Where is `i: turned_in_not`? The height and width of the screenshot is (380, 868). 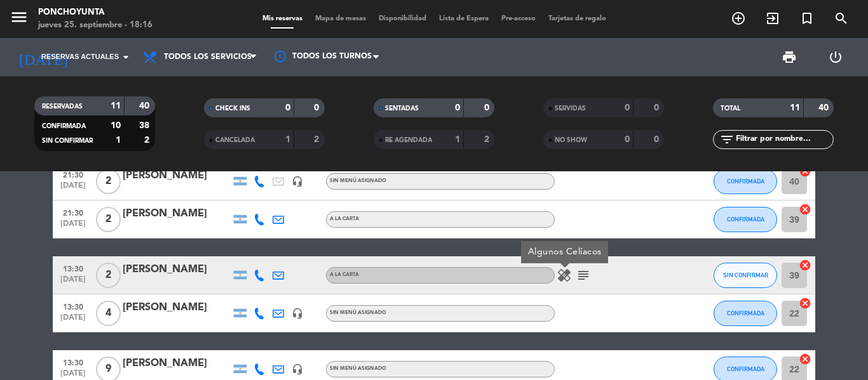
i: turned_in_not is located at coordinates (807, 18).